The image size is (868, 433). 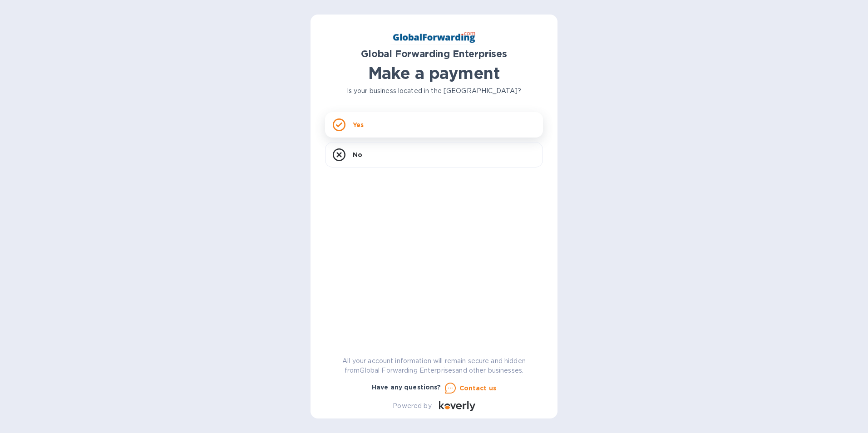 What do you see at coordinates (434, 73) in the screenshot?
I see `h1: Make a payment` at bounding box center [434, 73].